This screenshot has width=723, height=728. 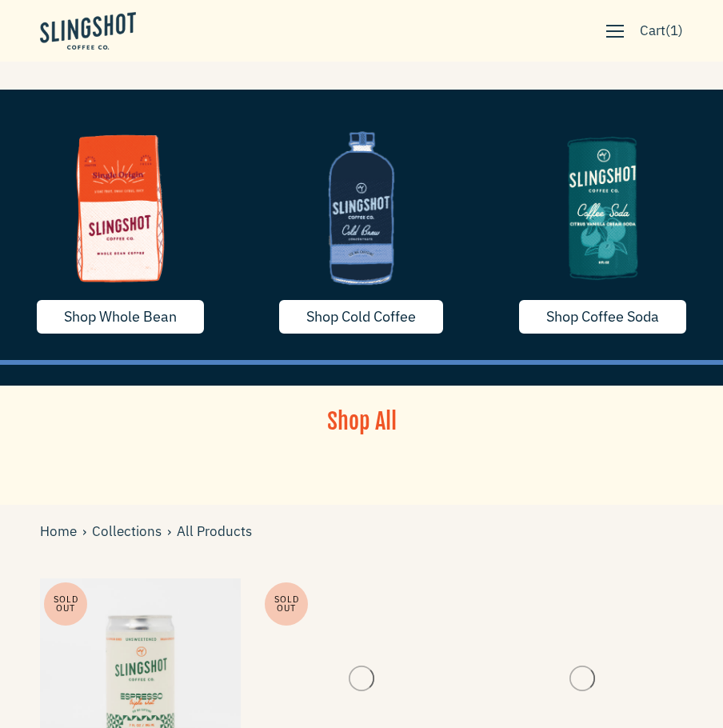 What do you see at coordinates (662, 30) in the screenshot?
I see `a: Cart(1)` at bounding box center [662, 30].